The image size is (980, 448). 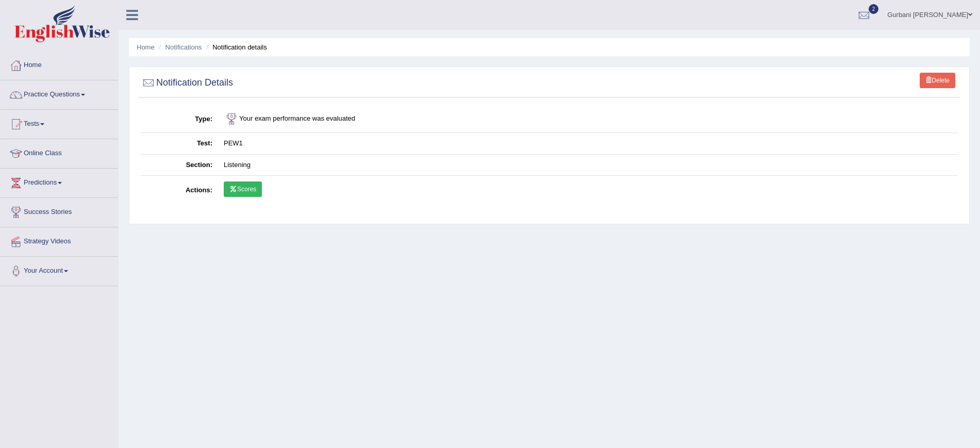 What do you see at coordinates (186, 83) in the screenshot?
I see `h2: Notification Details` at bounding box center [186, 83].